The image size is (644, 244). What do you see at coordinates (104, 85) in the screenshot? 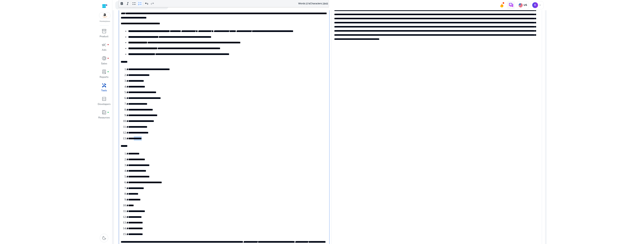
I see `span: handyman` at bounding box center [104, 85].